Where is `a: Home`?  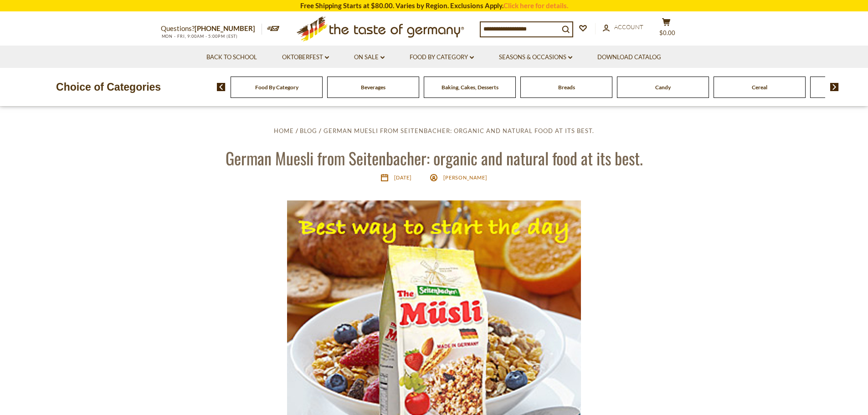 a: Home is located at coordinates (284, 131).